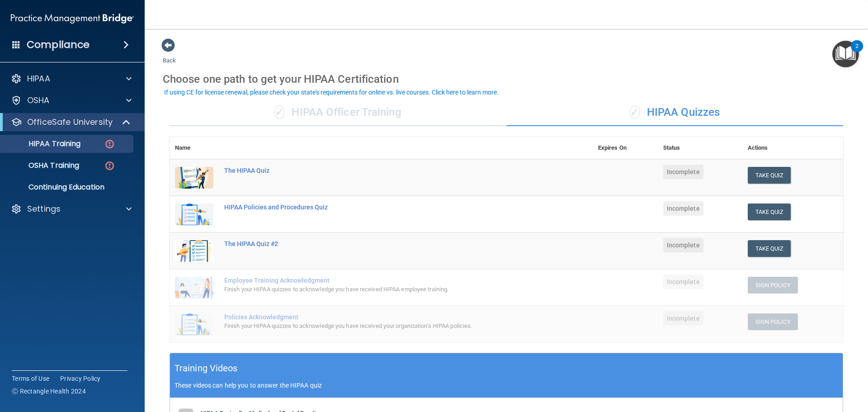  I want to click on h4: Compliance, so click(58, 45).